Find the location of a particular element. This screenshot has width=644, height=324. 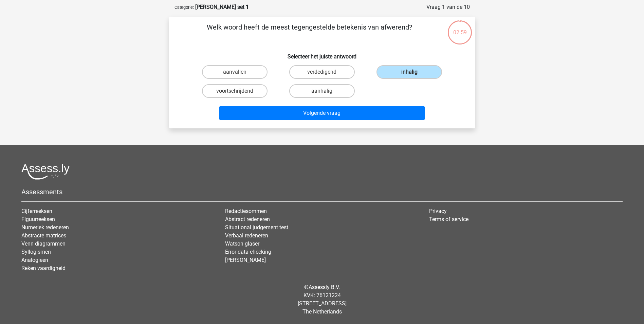

label: verdedigend is located at coordinates (322, 72).